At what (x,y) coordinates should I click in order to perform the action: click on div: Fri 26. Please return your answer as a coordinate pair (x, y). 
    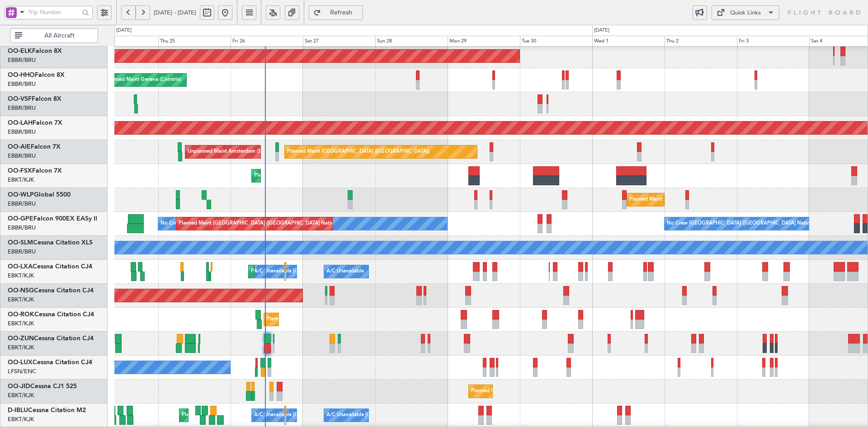
    Looking at the image, I should click on (267, 41).